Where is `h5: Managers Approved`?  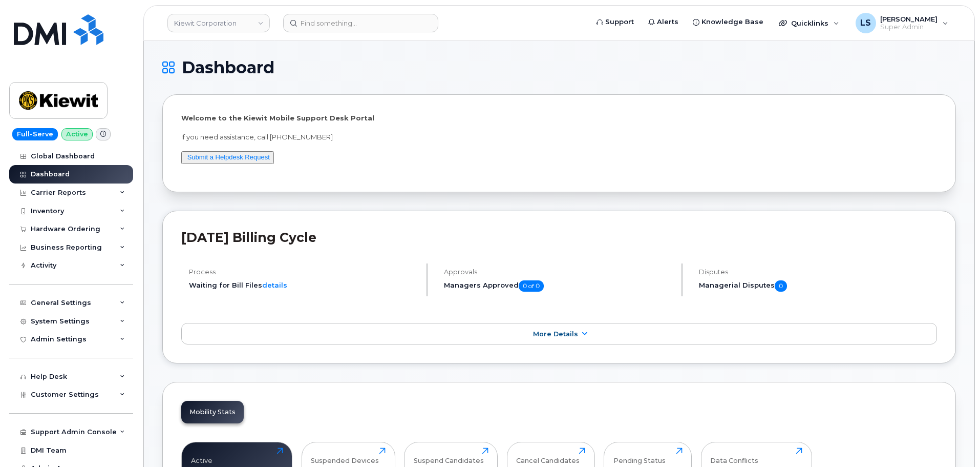
h5: Managers Approved is located at coordinates (558, 286).